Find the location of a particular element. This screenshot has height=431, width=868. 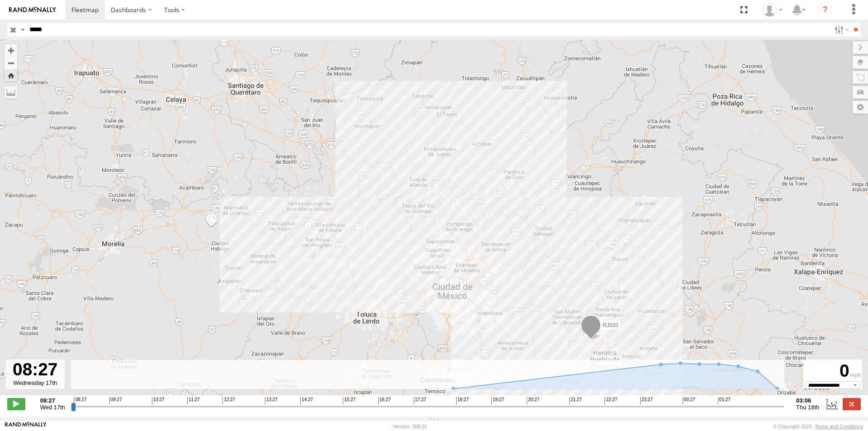

span: 16:27 is located at coordinates (385, 401).